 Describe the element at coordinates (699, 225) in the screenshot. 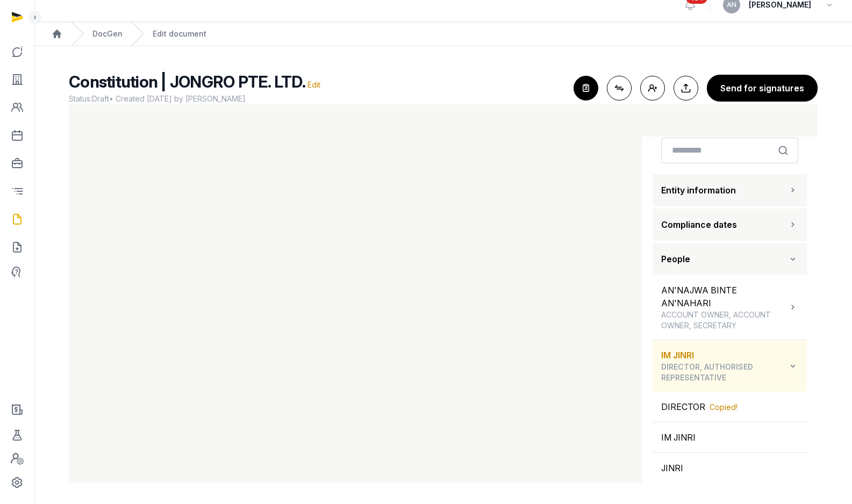

I see `span: Compliance dates` at that location.